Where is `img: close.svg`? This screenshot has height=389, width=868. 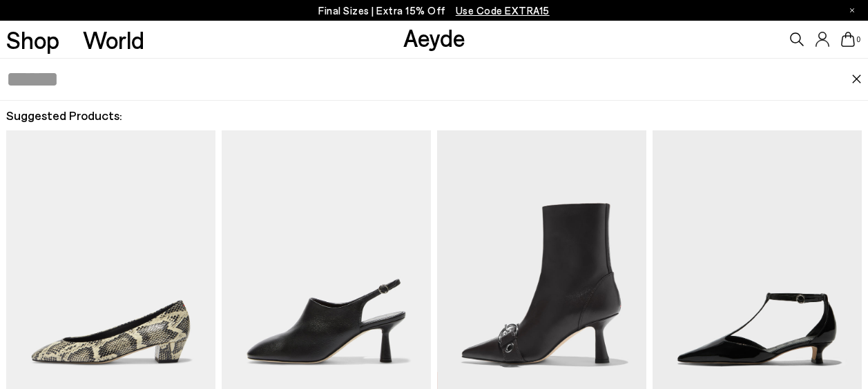 img: close.svg is located at coordinates (857, 79).